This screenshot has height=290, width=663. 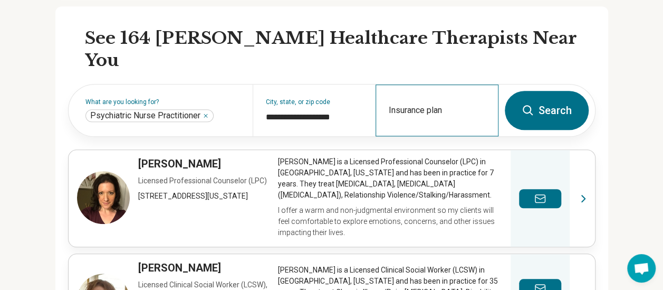 What do you see at coordinates (145, 116) in the screenshot?
I see `span: Psychiatric Nurse Practitioner` at bounding box center [145, 116].